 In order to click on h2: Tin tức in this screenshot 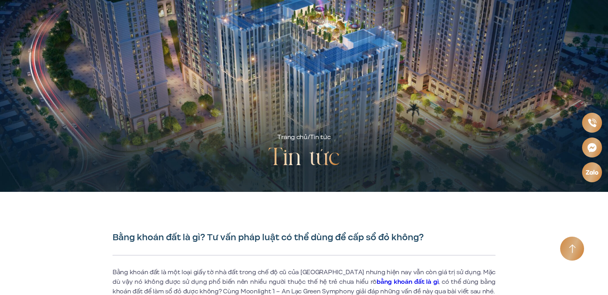, I will do `click(304, 158)`.